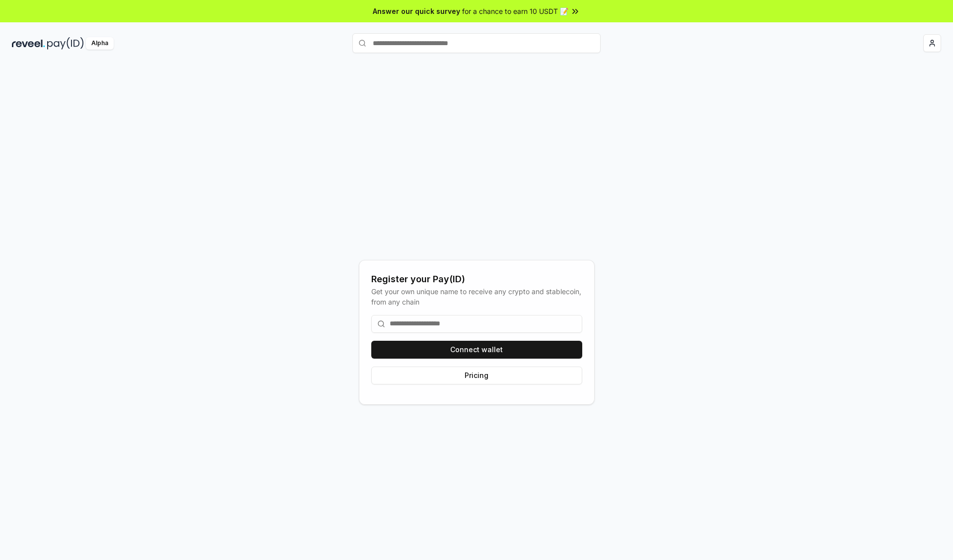  I want to click on div: Register your Pay(ID), so click(476, 280).